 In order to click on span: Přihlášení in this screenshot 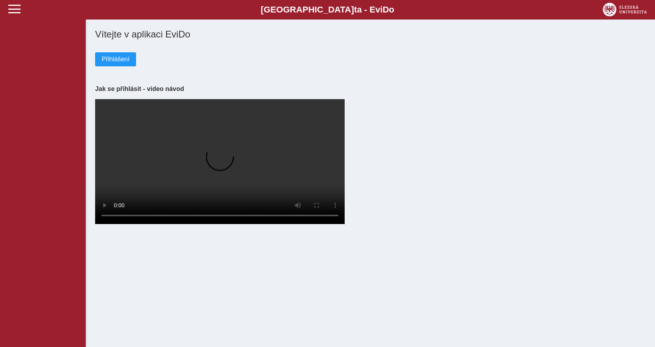, I will do `click(115, 59)`.